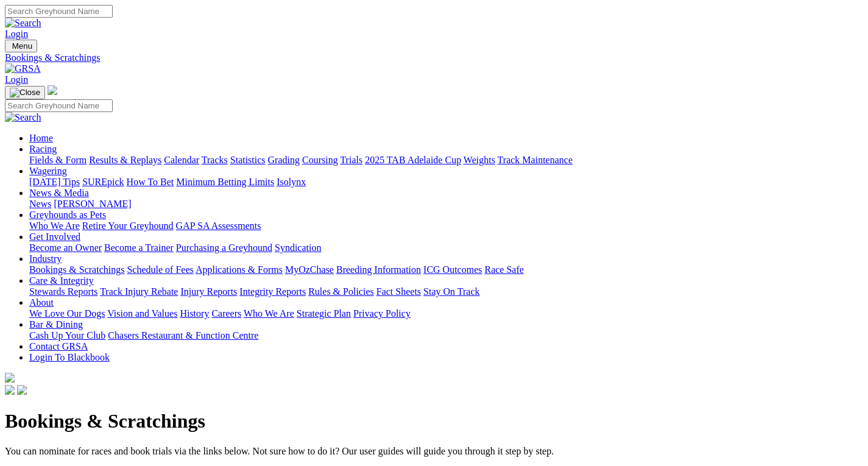 This screenshot has height=466, width=868. What do you see at coordinates (434, 58) in the screenshot?
I see `div: Bookings & Scratchings` at bounding box center [434, 58].